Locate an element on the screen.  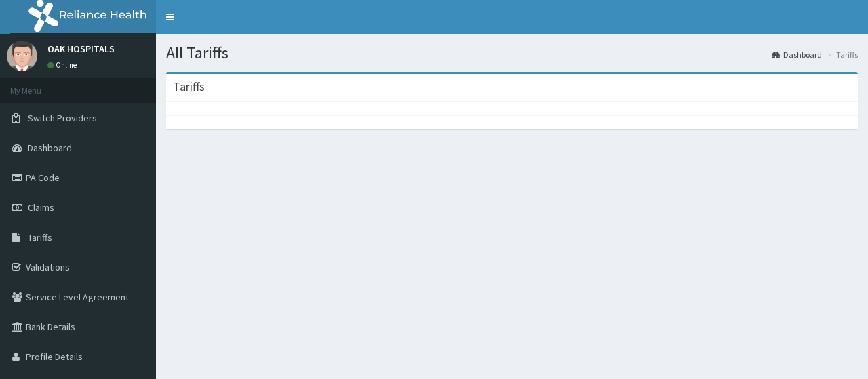
li: Tariffs is located at coordinates (841, 55).